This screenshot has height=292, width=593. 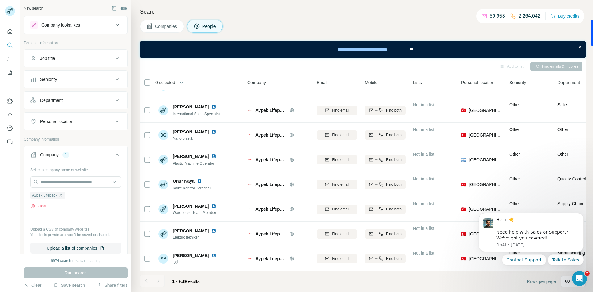 I want to click on span: results, so click(x=186, y=281).